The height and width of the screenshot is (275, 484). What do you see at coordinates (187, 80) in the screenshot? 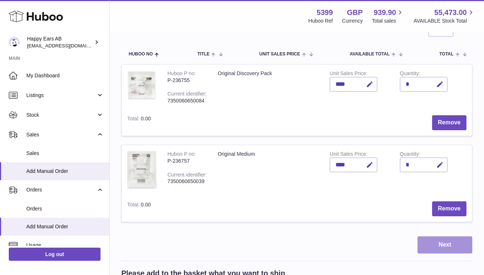
I see `div: P-236755` at bounding box center [187, 80].